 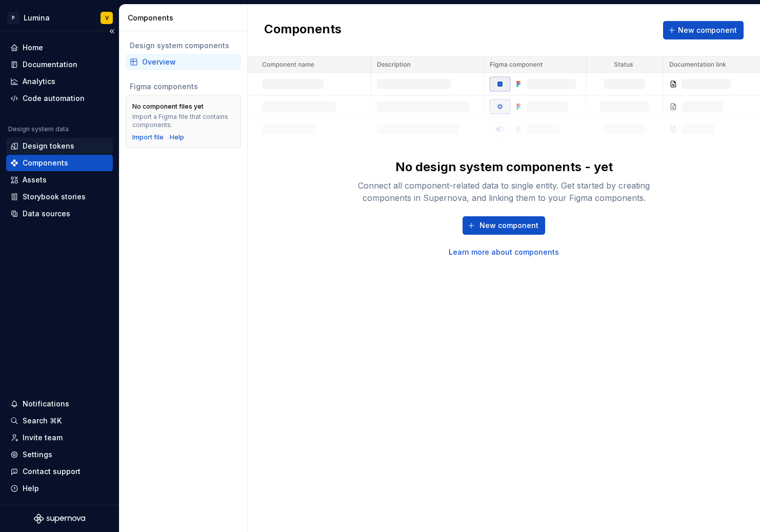 What do you see at coordinates (43, 438) in the screenshot?
I see `div: Invite team` at bounding box center [43, 438].